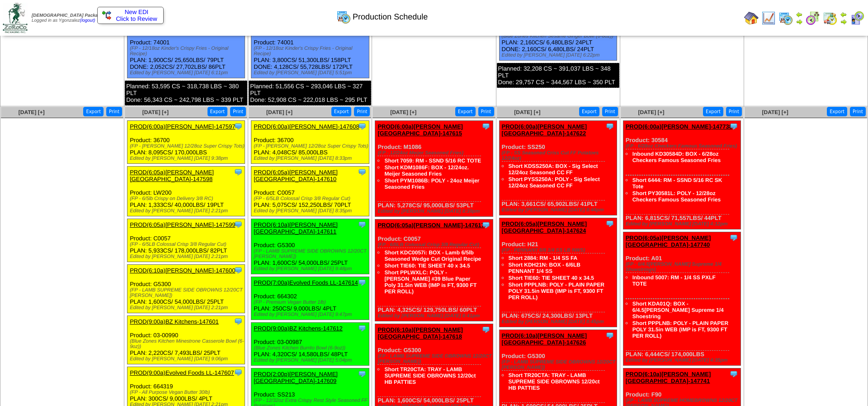 Image resolution: width=868 pixels, height=406 pixels. I want to click on a: New EDI Click to Review, so click(130, 15).